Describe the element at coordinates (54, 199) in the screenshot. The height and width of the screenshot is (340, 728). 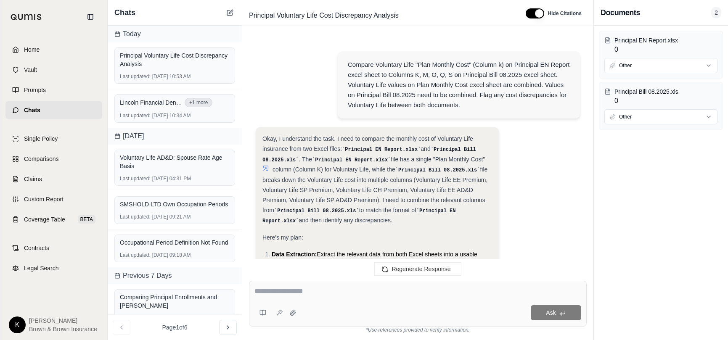
I see `a: Custom Report` at that location.